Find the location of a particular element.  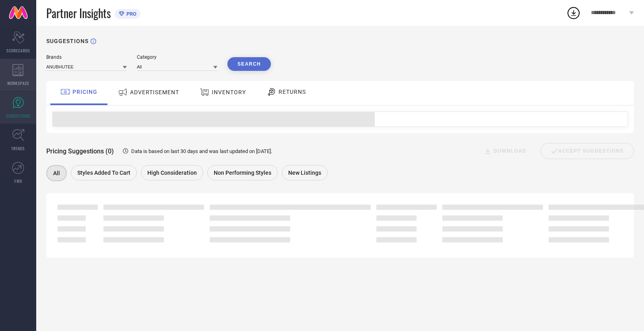

div: Accept Suggestions is located at coordinates (587, 151).